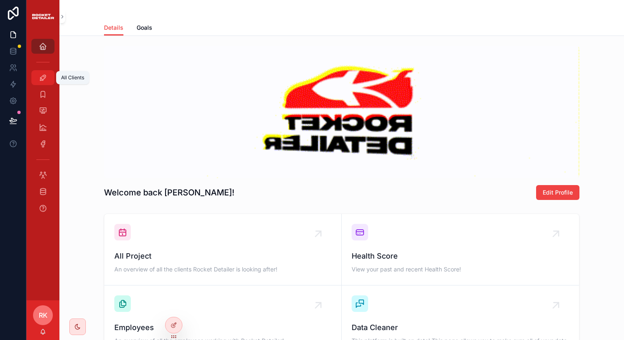 The height and width of the screenshot is (340, 624). I want to click on a: All ProjectAn overview of all the clients Rocket Detailer is looking after!, so click(223, 249).